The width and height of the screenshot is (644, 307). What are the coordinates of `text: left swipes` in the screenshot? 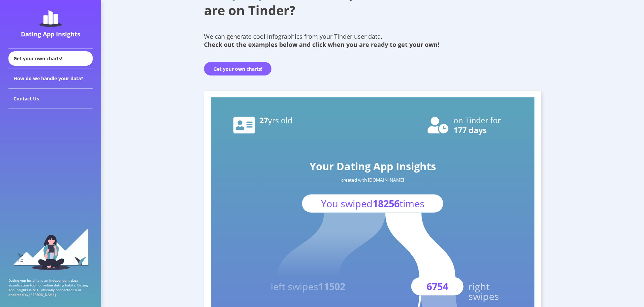 It's located at (308, 286).